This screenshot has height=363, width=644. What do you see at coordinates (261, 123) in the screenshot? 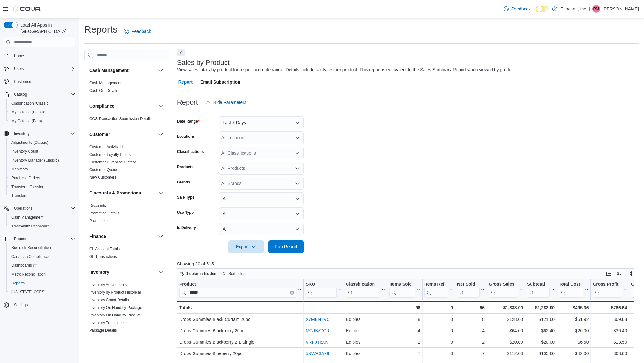
I see `button: Last 7 Days` at bounding box center [261, 123].